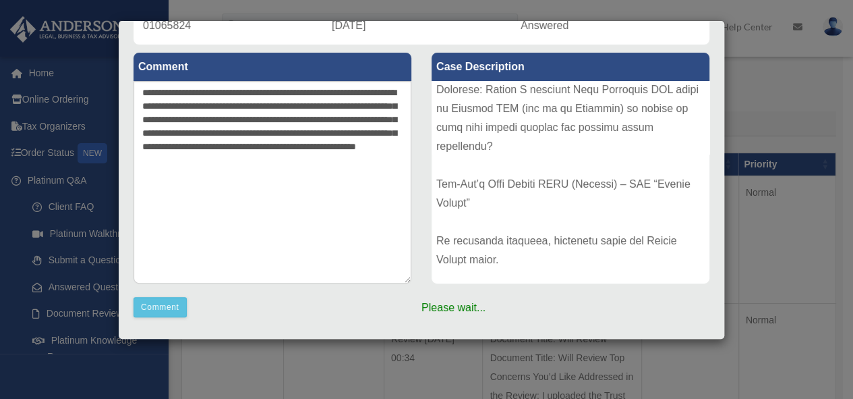  What do you see at coordinates (272, 67) in the screenshot?
I see `label: Comment` at bounding box center [272, 67].